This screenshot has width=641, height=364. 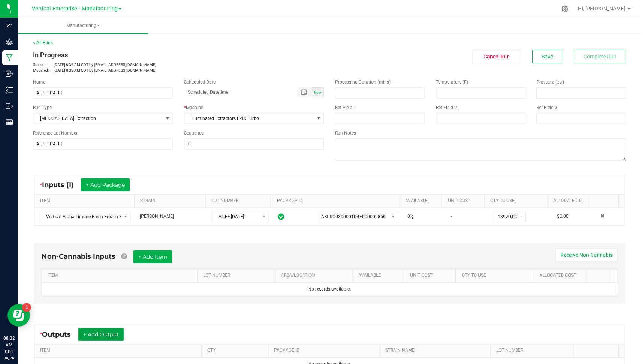 I want to click on span: Processing Duration (mins), so click(x=363, y=82).